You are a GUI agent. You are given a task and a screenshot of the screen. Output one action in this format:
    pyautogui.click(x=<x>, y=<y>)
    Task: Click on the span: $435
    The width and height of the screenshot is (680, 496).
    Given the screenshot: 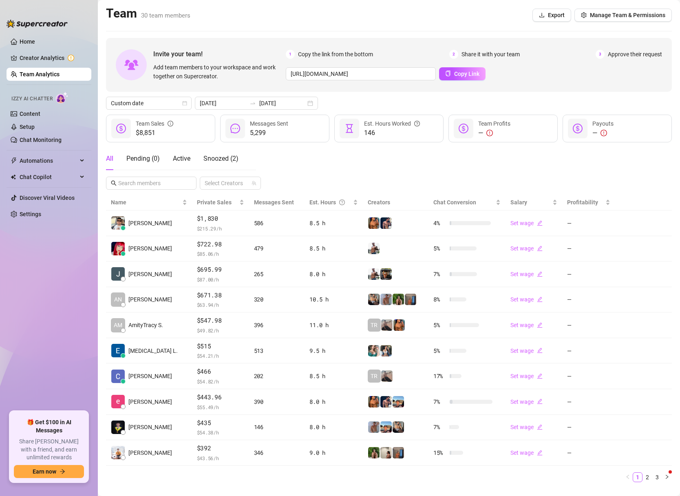 What is the action you would take?
    pyautogui.click(x=221, y=423)
    